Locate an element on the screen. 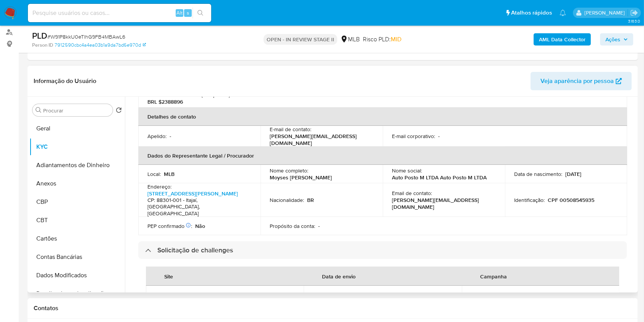  input: Pesquise usuários ou casos... is located at coordinates (119, 13).